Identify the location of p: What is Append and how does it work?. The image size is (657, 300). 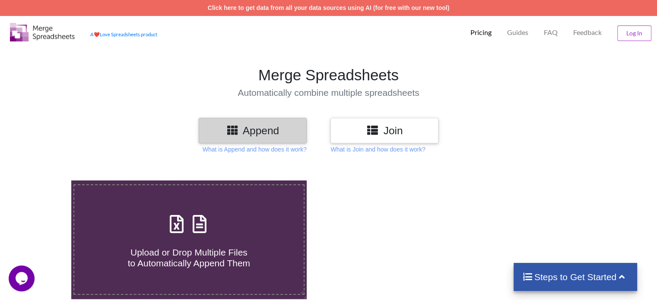
(254, 149).